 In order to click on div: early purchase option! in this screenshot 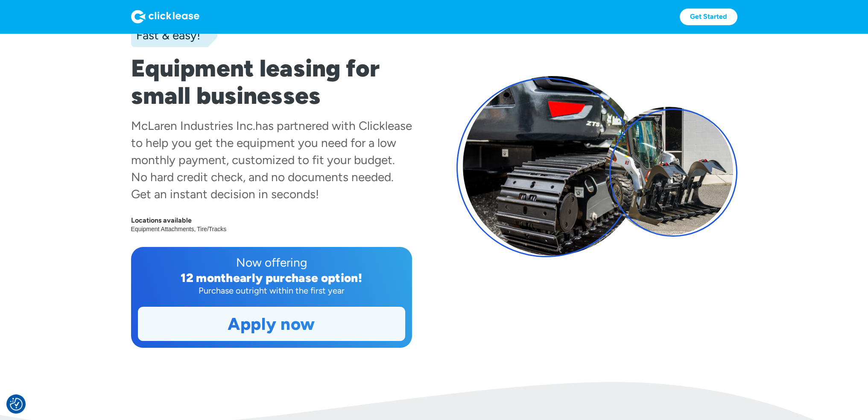, I will do `click(297, 278)`.